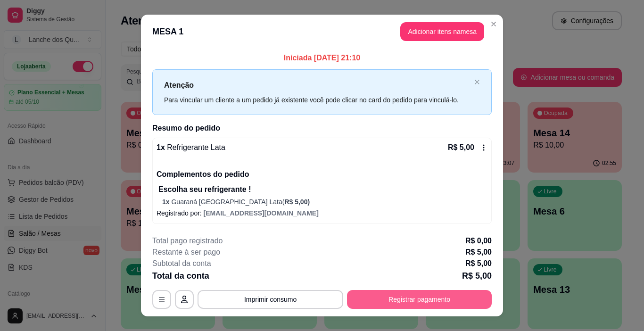 Image resolution: width=644 pixels, height=331 pixels. Describe the element at coordinates (443, 32) in the screenshot. I see `button: Adicionar itens namesa` at that location.